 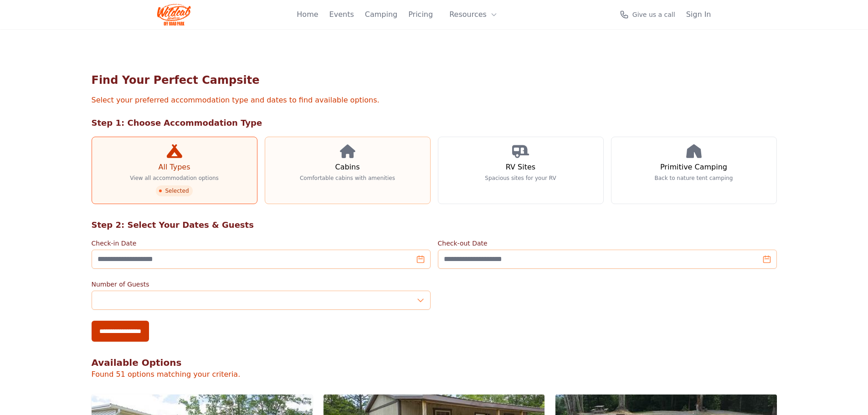 I want to click on a: Sign In, so click(x=698, y=14).